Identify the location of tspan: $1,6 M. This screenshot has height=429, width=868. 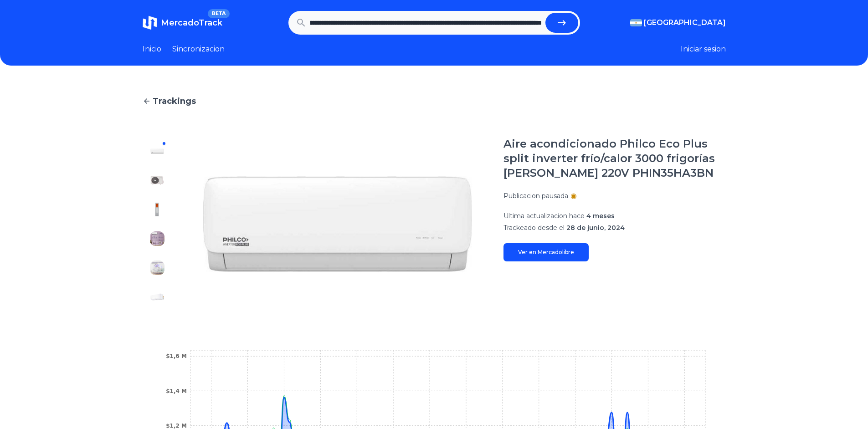
(177, 356).